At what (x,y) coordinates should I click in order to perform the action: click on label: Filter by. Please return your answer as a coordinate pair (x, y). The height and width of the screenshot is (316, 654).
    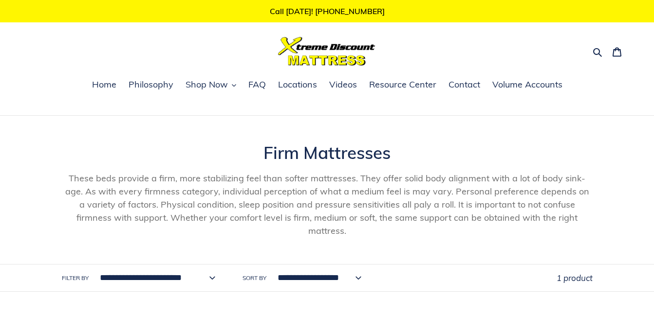
    Looking at the image, I should click on (75, 278).